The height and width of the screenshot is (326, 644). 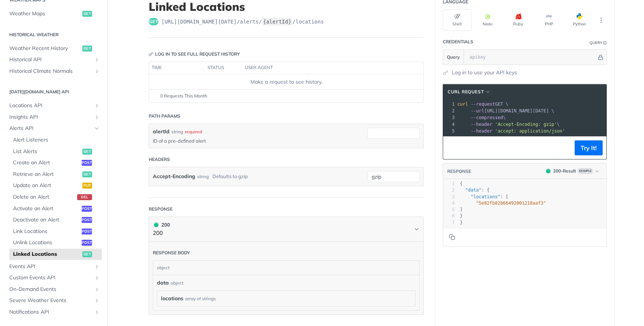 I want to click on a: Retrieve an Alertget, so click(x=55, y=174).